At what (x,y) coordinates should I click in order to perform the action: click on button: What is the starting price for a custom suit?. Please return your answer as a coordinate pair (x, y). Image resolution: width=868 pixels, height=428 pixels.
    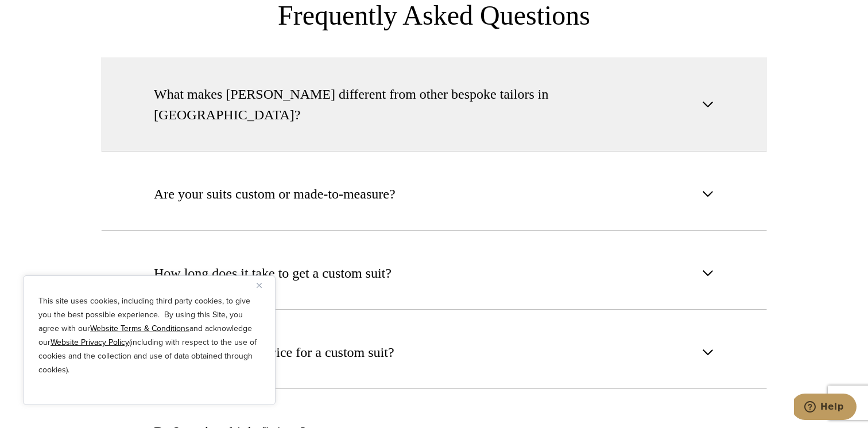
    Looking at the image, I should click on (434, 352).